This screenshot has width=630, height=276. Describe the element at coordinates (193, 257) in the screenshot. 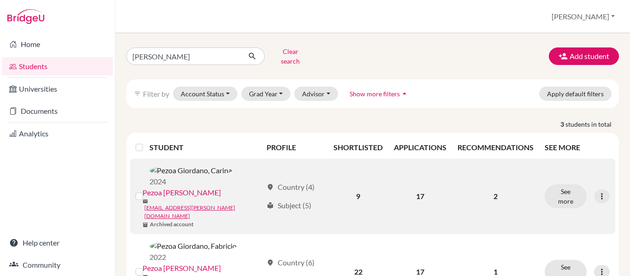

I see `p: 2022` at that location.